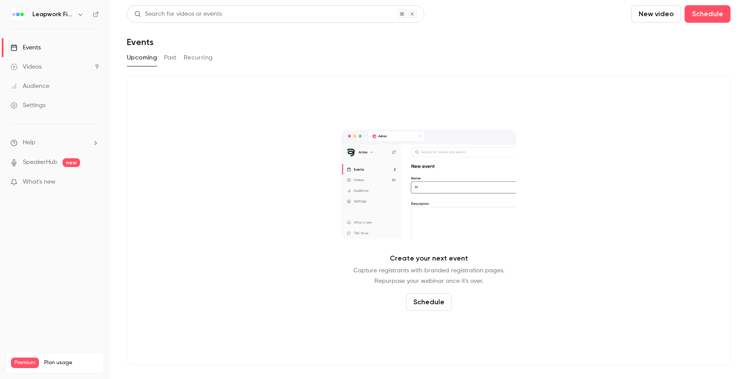  I want to click on p: Create your next event, so click(429, 258).